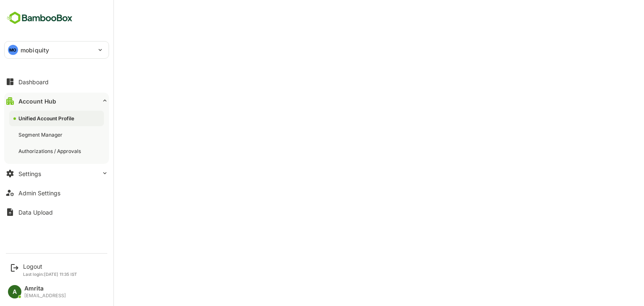 The image size is (644, 306). Describe the element at coordinates (35, 50) in the screenshot. I see `p: mobiquity` at that location.